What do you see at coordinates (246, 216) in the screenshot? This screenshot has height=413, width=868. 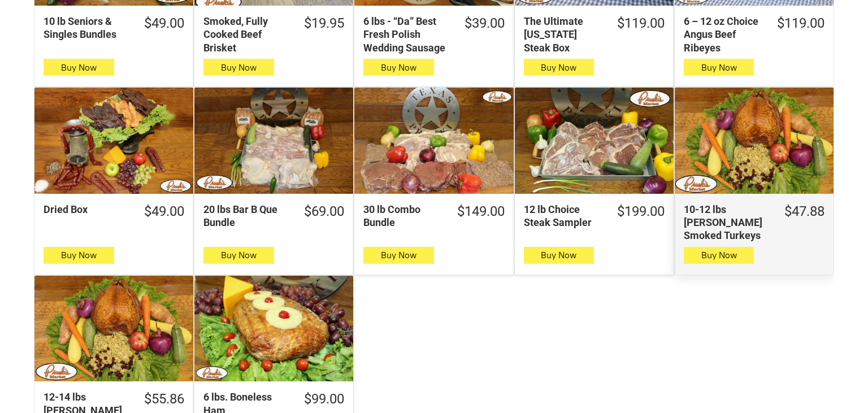 I see `div: 20 lbs Bar B Que Bundle` at bounding box center [246, 216].